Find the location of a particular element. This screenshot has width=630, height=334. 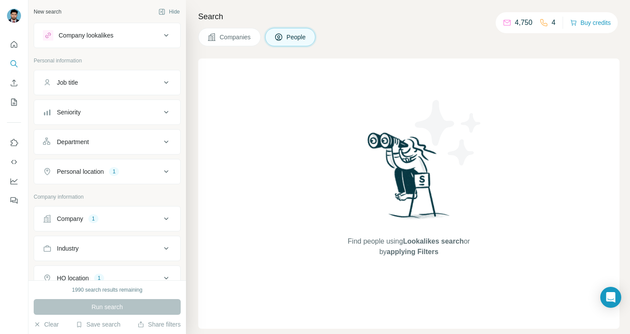

div: Job title is located at coordinates (67, 83).